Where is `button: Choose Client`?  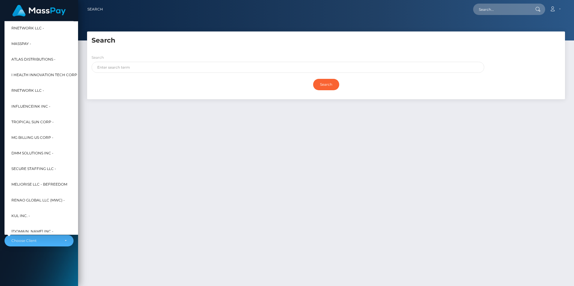 button: Choose Client is located at coordinates (39, 241).